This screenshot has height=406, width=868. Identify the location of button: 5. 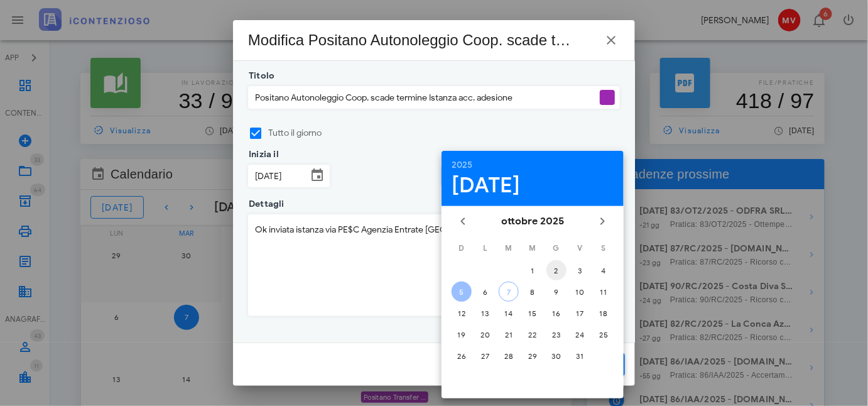
(462, 291).